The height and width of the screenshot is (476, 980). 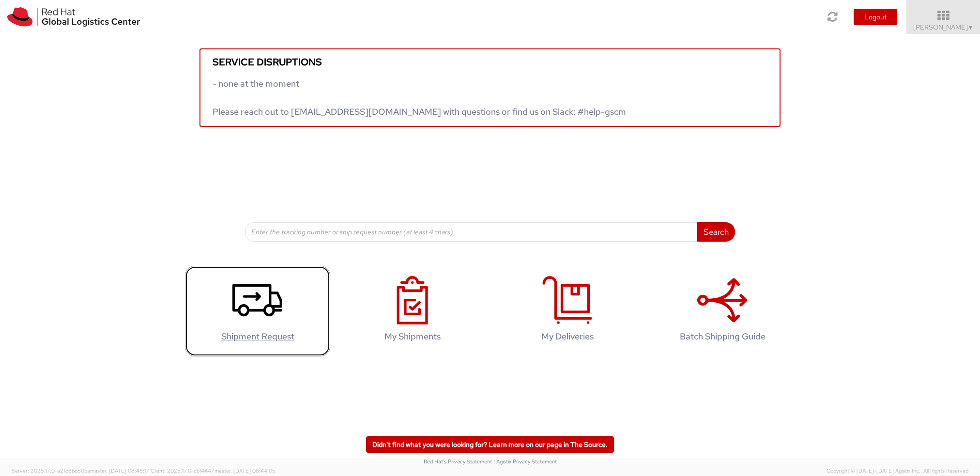 I want to click on a: My Deliveries, so click(x=567, y=311).